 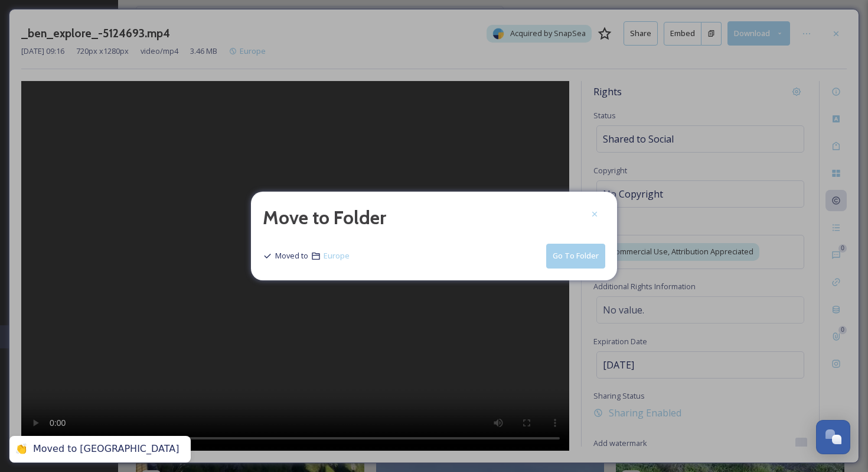 I want to click on h2: Move to Folder, so click(x=324, y=217).